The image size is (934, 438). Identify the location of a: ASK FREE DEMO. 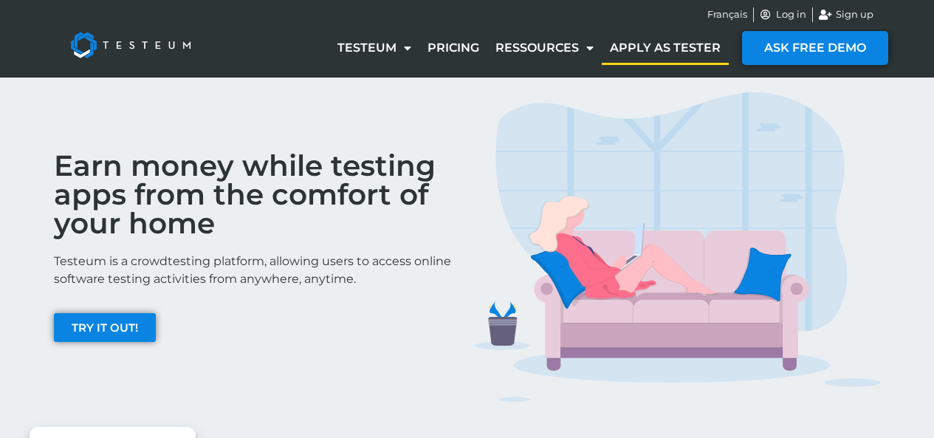
(815, 48).